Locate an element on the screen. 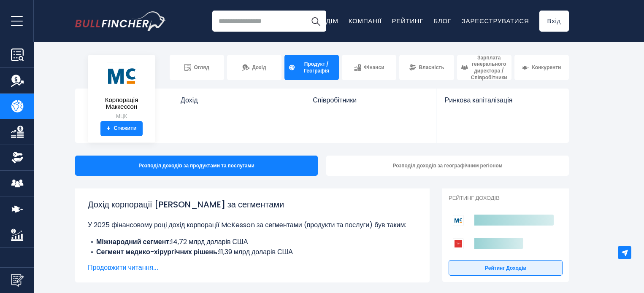  a: +Стежити is located at coordinates (122, 129).